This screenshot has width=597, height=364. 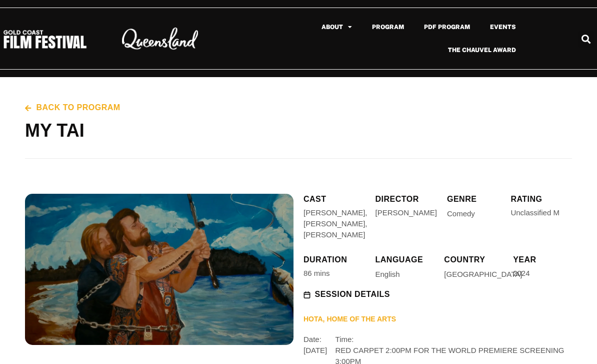 I want to click on h1: MY TAI, so click(x=299, y=130).